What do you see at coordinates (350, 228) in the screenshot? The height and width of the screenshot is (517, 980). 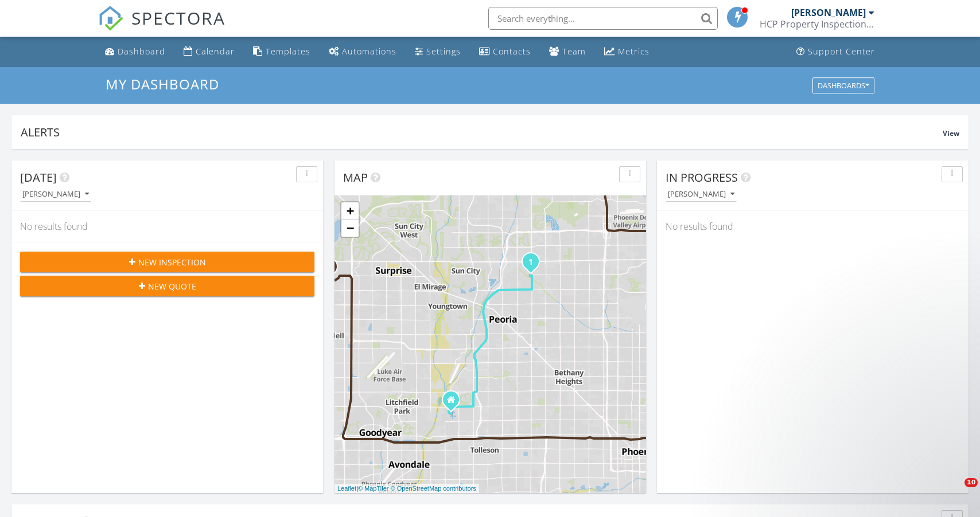 I see `a: Zoom out` at bounding box center [350, 228].